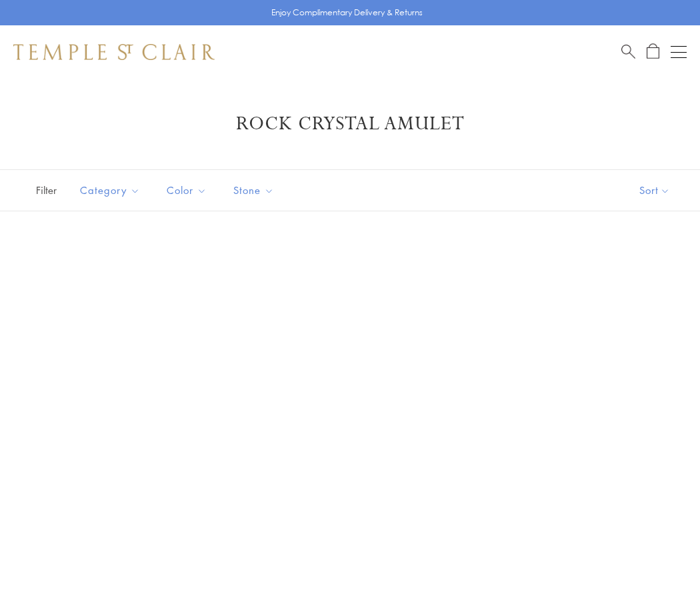 The image size is (700, 592). I want to click on span: Category, so click(111, 190).